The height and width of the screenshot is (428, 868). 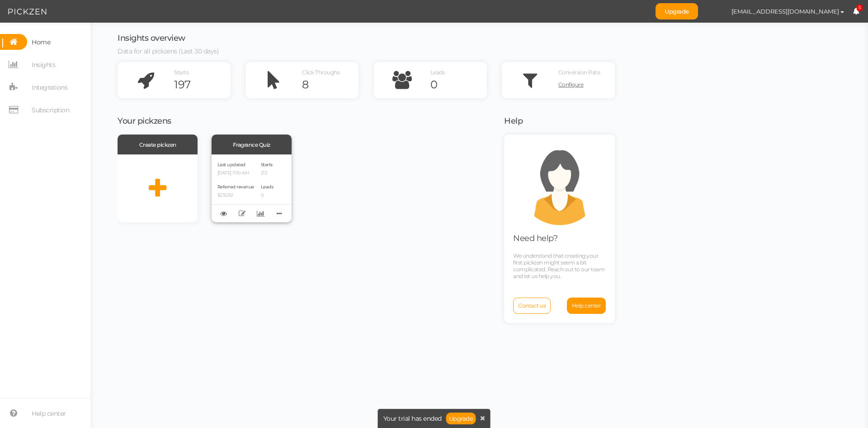 What do you see at coordinates (43, 65) in the screenshot?
I see `span: Insights` at bounding box center [43, 65].